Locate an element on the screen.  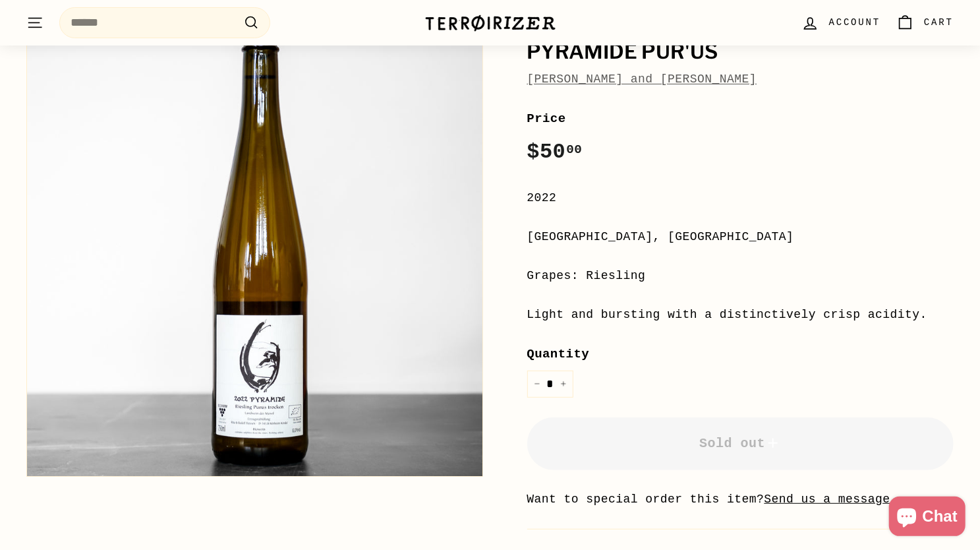
div: Grapes: Riesling is located at coordinates (741, 275).